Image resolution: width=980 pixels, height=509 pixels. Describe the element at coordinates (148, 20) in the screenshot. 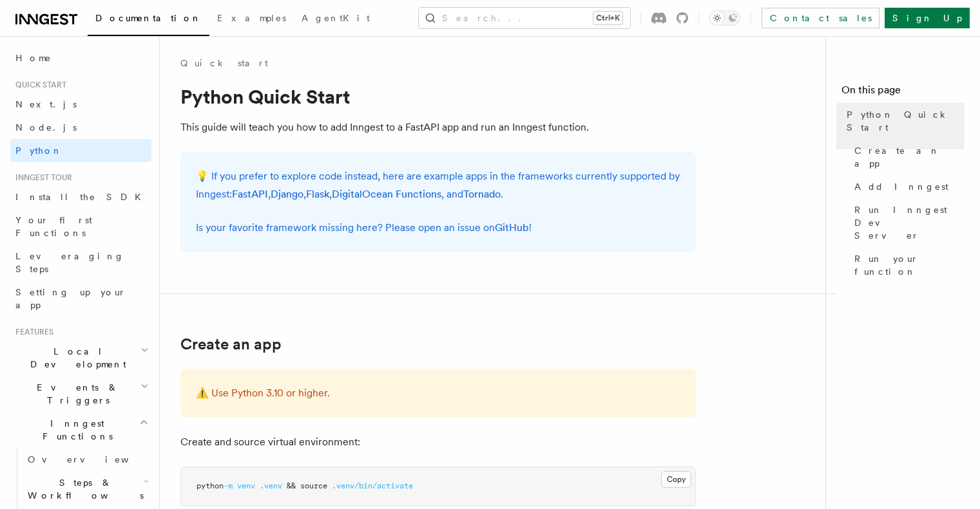

I see `a: Documentation` at that location.